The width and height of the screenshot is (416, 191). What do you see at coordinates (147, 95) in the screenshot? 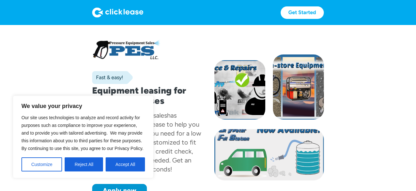
I see `h1: Equipment leasing for small businesses` at bounding box center [147, 95].